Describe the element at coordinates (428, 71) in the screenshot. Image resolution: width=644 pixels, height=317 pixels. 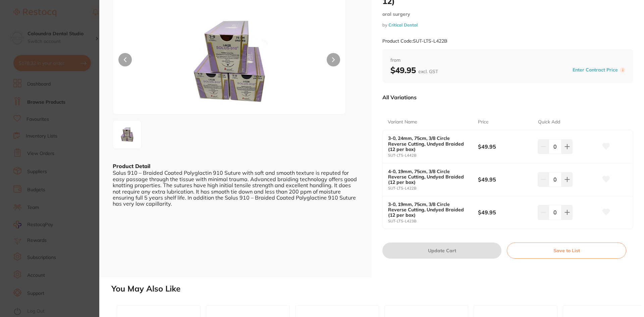
I see `span: excl. GST` at that location.